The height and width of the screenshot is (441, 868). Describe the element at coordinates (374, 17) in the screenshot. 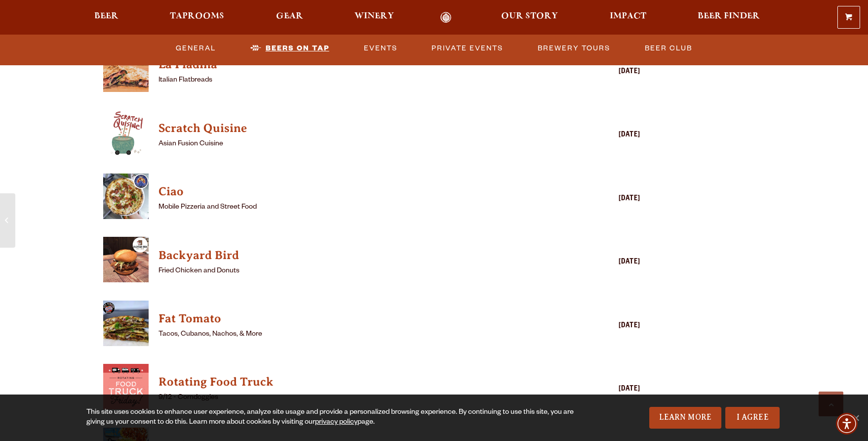

I see `a: Winery` at that location.